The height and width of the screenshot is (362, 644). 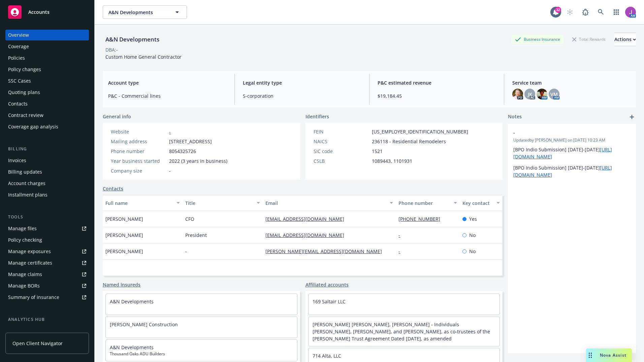 I want to click on button: Phone number, so click(x=428, y=203).